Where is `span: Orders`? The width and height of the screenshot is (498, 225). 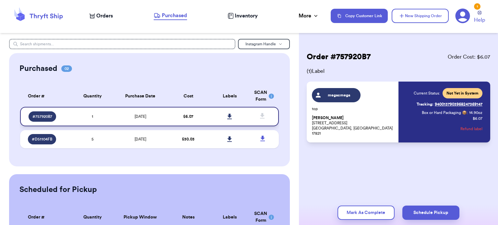
span: Orders is located at coordinates (104, 16).